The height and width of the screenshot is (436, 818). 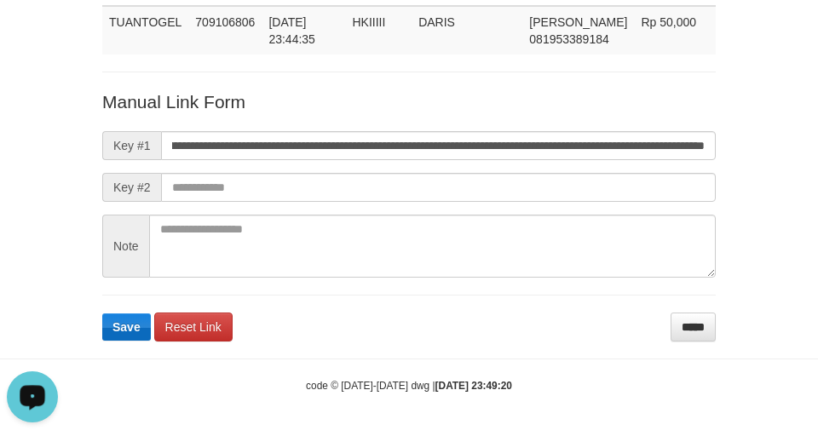 I want to click on span: DARIS, so click(x=436, y=22).